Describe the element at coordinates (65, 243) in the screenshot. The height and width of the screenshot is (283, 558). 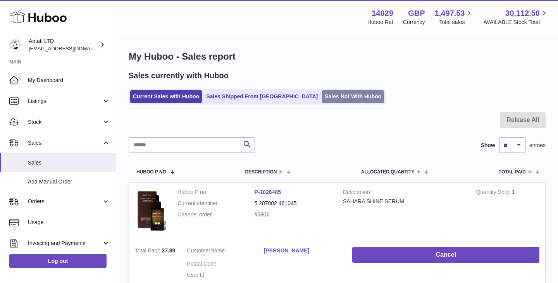
I see `span: Invoicing and Payments` at that location.